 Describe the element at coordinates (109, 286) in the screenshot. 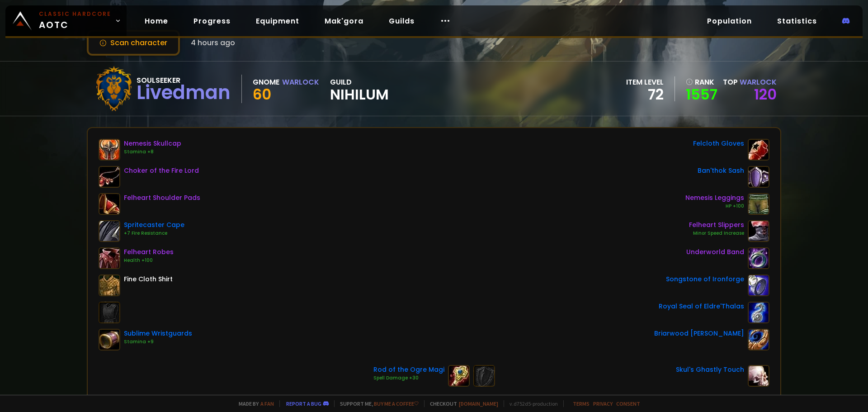

I see `img: item-859` at that location.